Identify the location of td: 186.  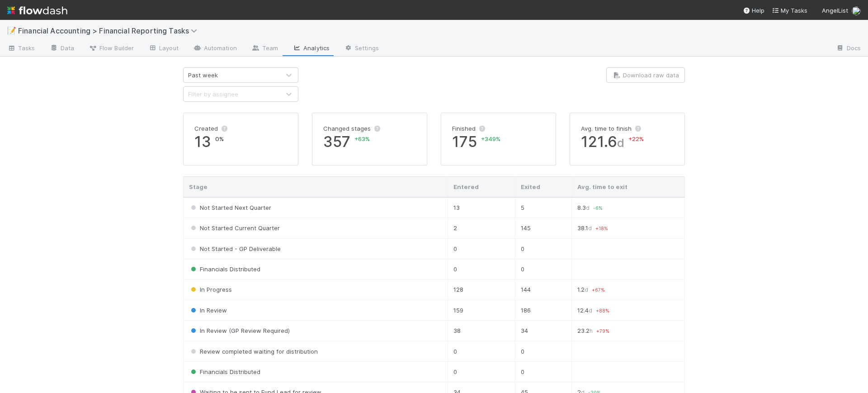
(543, 309).